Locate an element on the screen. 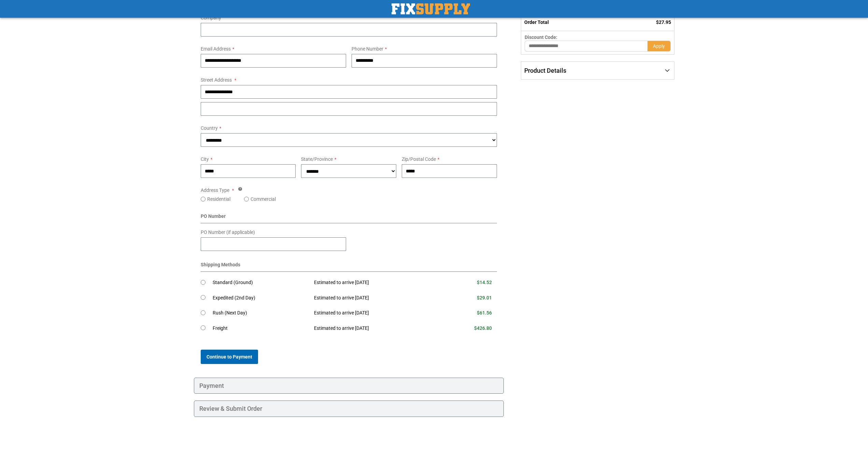  span: $14.52 is located at coordinates (484, 282).